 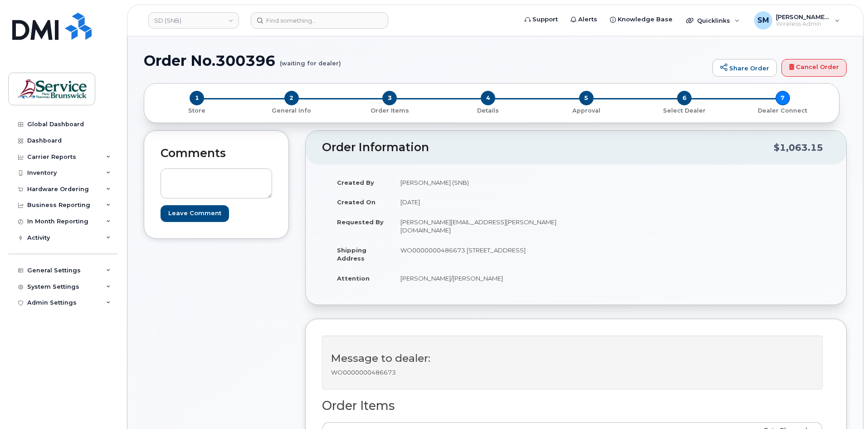 I want to click on span: 4, so click(x=488, y=98).